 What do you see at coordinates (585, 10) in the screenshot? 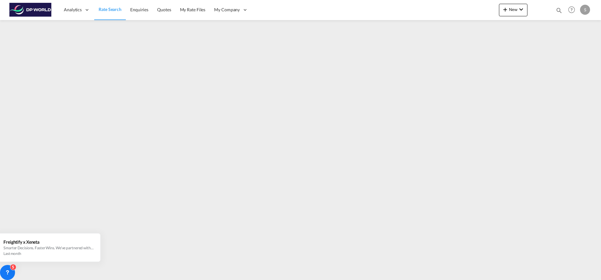
I see `div: S` at bounding box center [585, 10].